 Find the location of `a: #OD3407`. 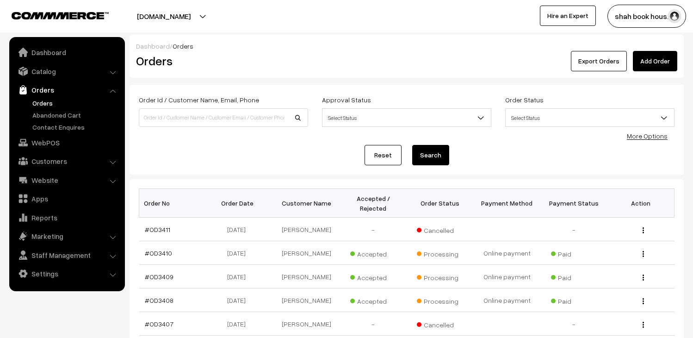

a: #OD3407 is located at coordinates (159, 324).